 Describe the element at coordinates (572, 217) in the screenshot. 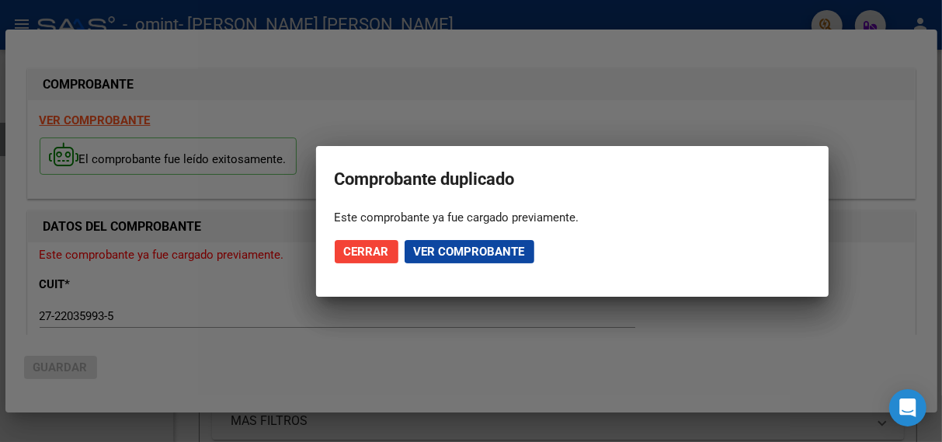

I see `div: Este comprobante ya fue cargado previamente.` at that location.